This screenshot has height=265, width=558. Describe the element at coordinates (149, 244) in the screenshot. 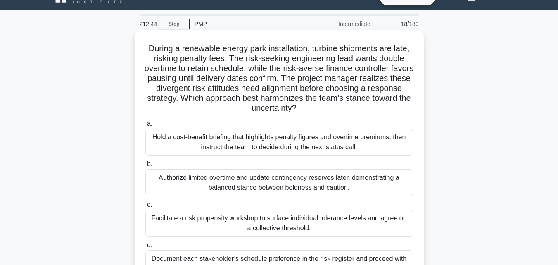

I see `span: d.` at that location.